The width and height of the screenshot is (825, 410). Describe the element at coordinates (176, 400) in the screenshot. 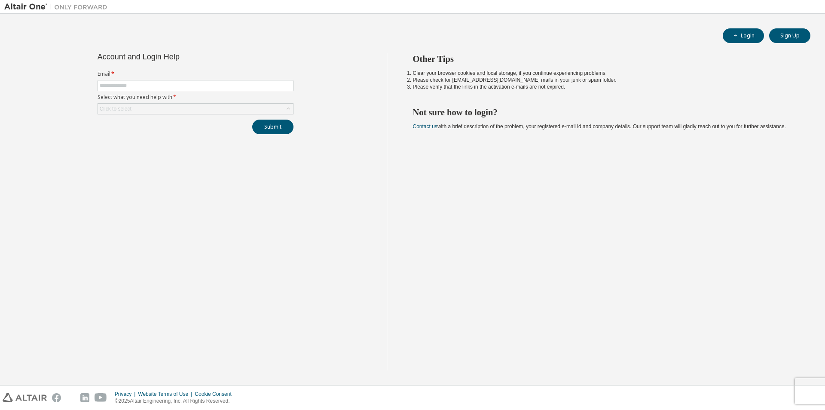

I see `p: © 2025 Altair Engineering, Inc. All Rights Reserved.` at that location.